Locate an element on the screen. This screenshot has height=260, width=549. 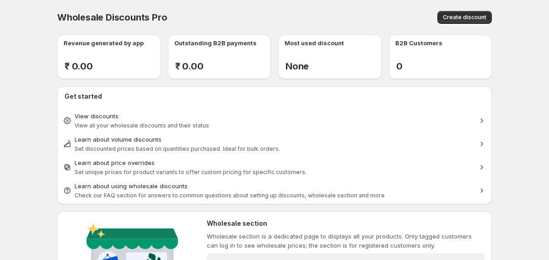
p: Revenue generated by app is located at coordinates (103, 43).